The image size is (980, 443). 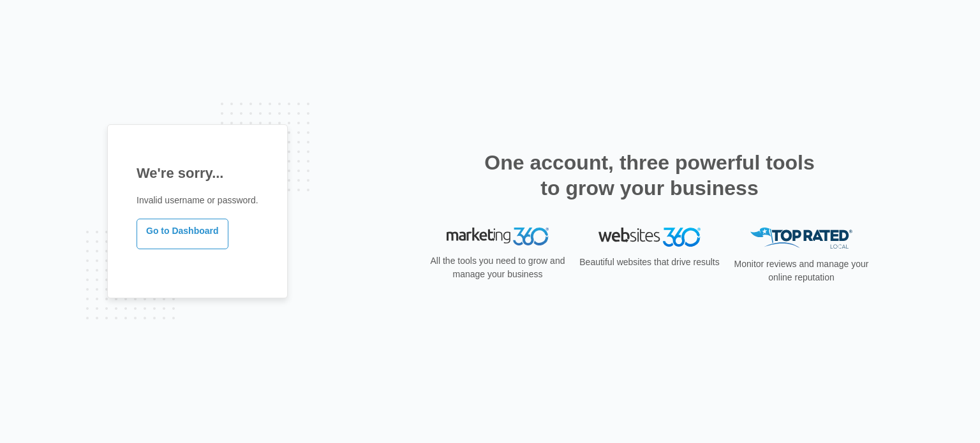 I want to click on p: All the tools you need to grow and manage your business, so click(x=498, y=267).